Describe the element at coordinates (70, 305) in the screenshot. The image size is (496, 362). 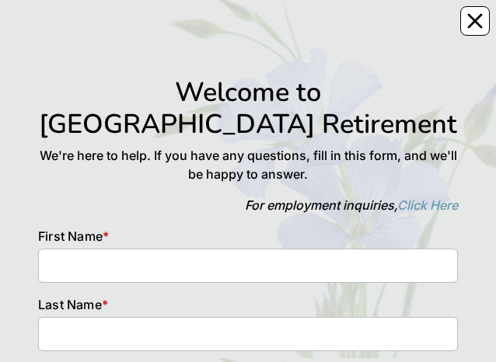
I see `span: Last Name` at that location.